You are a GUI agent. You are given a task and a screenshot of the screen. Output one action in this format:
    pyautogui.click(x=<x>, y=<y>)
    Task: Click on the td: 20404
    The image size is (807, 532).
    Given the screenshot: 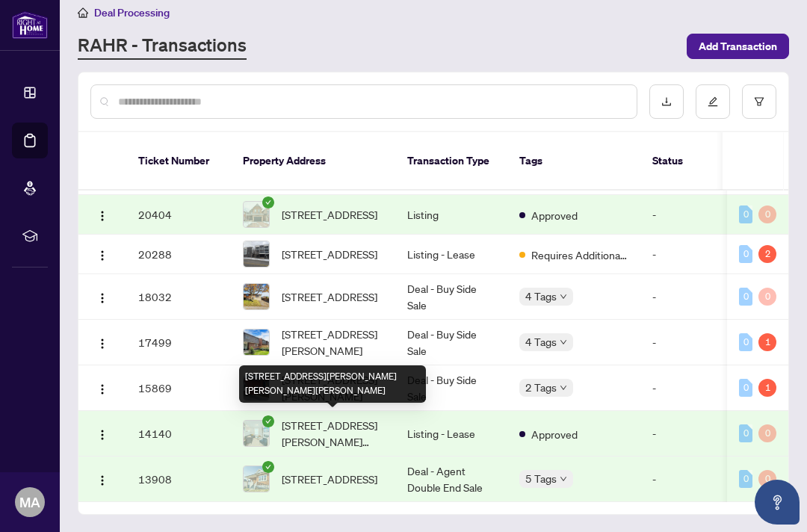 What is the action you would take?
    pyautogui.click(x=179, y=214)
    